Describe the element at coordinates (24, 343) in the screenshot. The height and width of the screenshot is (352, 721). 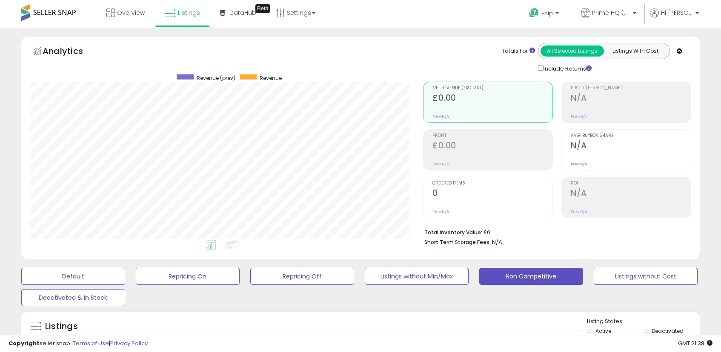
I see `strong: Copyright` at that location.